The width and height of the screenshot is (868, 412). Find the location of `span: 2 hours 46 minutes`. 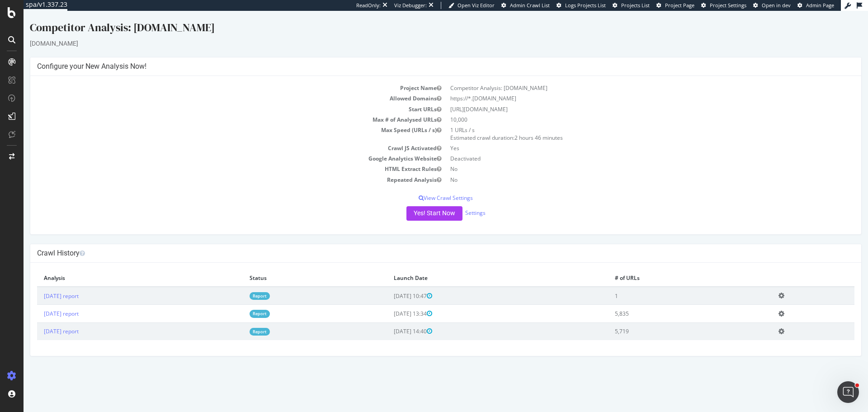

span: 2 hours 46 minutes is located at coordinates (515, 127).